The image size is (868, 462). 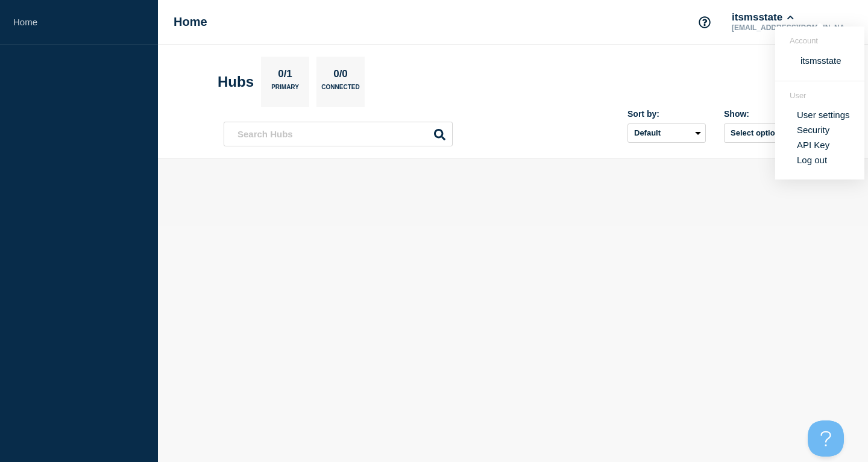 I want to click on p: Connected, so click(x=340, y=90).